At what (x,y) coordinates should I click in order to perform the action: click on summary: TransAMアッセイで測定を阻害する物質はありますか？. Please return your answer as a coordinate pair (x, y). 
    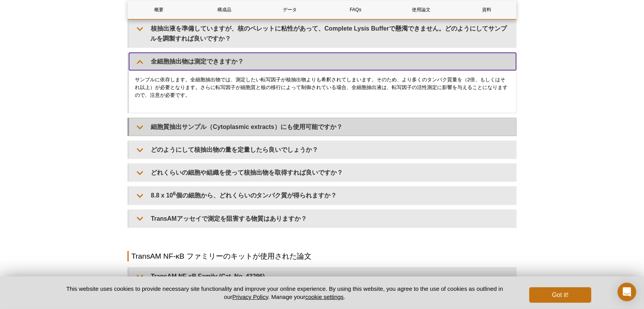
    Looking at the image, I should click on (322, 218).